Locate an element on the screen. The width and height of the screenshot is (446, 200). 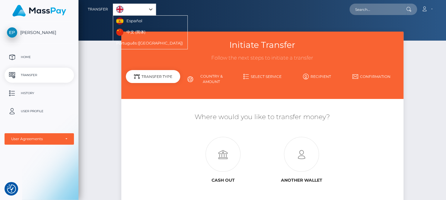
a: User Profile is located at coordinates (39, 112).